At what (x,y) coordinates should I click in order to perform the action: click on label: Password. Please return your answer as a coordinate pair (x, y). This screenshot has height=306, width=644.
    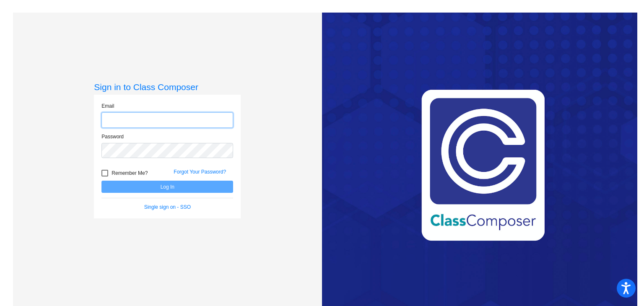
    Looking at the image, I should click on (112, 137).